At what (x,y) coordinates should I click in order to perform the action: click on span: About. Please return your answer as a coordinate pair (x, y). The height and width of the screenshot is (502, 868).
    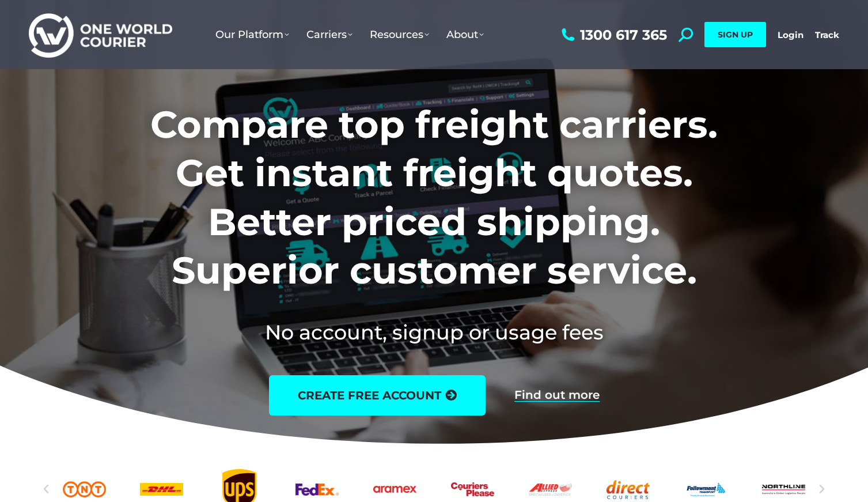
    Looking at the image, I should click on (465, 35).